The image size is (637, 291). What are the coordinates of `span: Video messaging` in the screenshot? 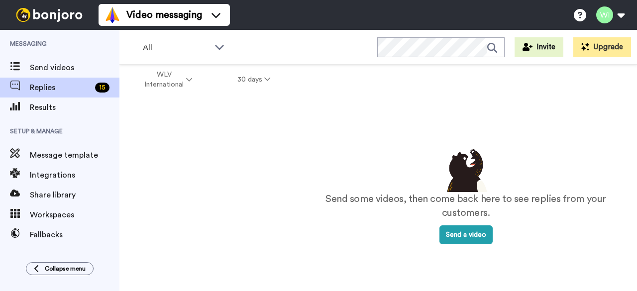 It's located at (164, 15).